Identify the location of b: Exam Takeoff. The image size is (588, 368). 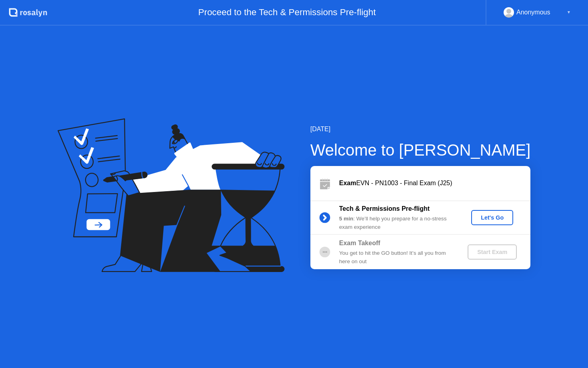
(359, 243).